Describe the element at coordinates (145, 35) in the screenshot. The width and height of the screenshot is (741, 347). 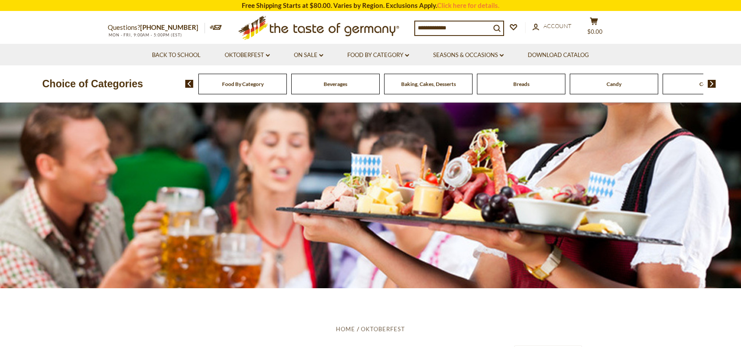
I see `span: MON - FRI, 9:00AM - 5:00PM (EST)` at that location.